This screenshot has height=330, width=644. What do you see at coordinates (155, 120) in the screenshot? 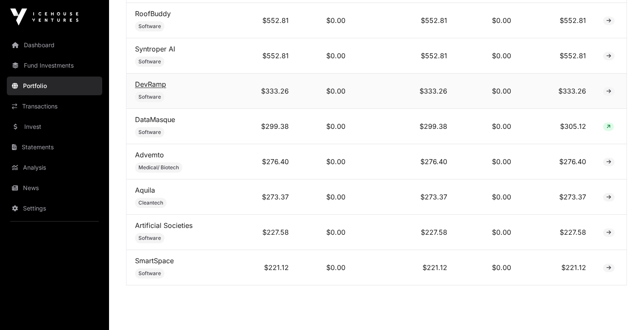
I see `a: DataMasque` at bounding box center [155, 120].